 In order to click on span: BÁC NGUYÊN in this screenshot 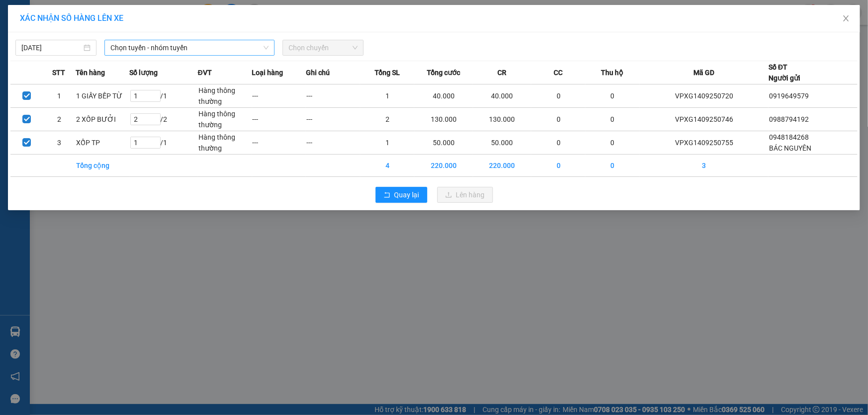, I will do `click(790, 148)`.